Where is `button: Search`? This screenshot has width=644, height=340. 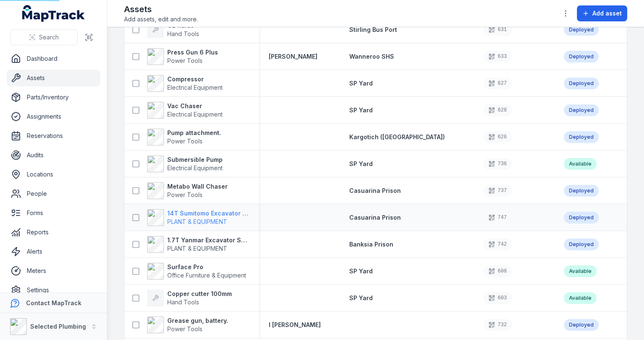 button: Search is located at coordinates (44, 37).